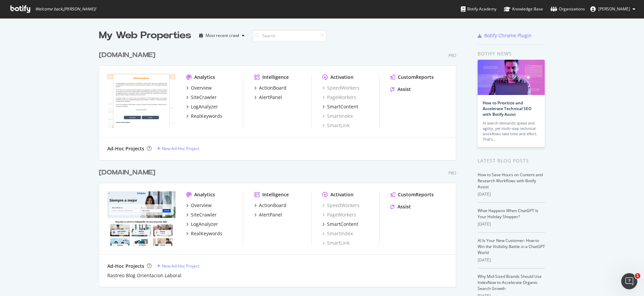  Describe the element at coordinates (511, 246) in the screenshot. I see `a: AI Is Your New Customer: How to Win the Visibility Battle in a ChatGPT World` at that location.